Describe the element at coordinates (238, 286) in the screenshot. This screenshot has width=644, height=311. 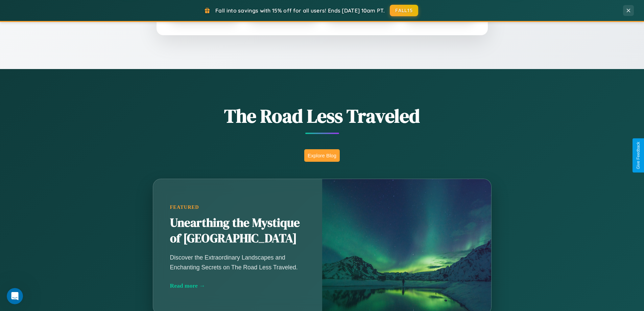
I see `div: Read more →` at that location.